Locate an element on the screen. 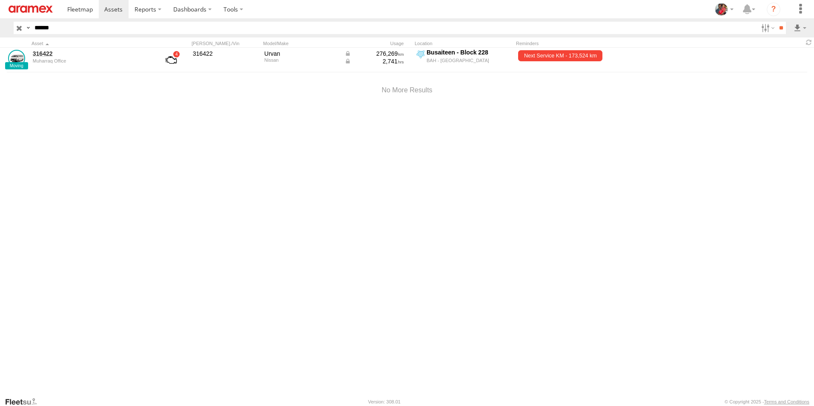 The image size is (814, 406). a: View Asset with Fault/s is located at coordinates (171, 60).